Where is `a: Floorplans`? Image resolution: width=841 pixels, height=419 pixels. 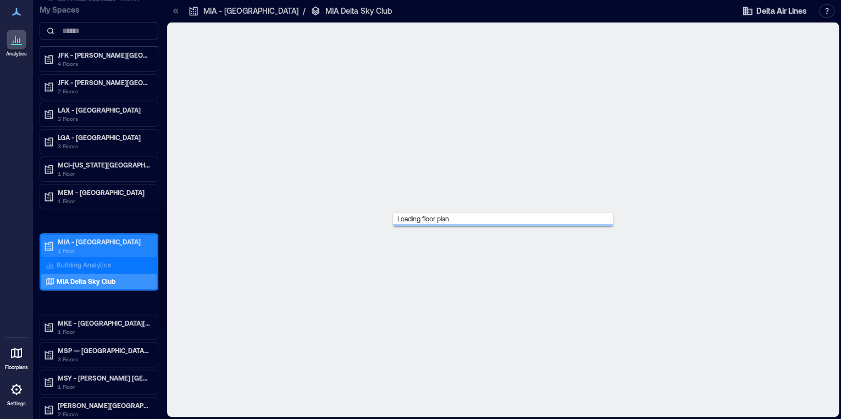 a: Floorplans is located at coordinates (16, 357).